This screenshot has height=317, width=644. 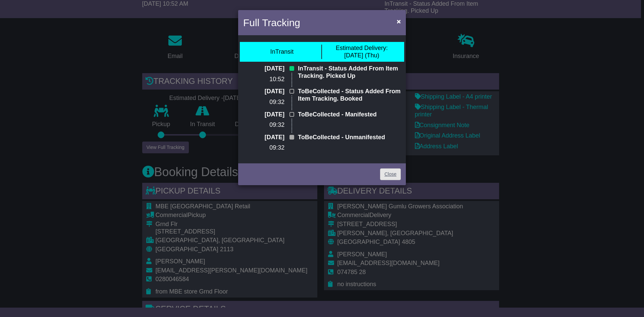 What do you see at coordinates (349, 72) in the screenshot?
I see `p: InTransit - Status Added From Item Tracking. Picked Up` at bounding box center [349, 72].